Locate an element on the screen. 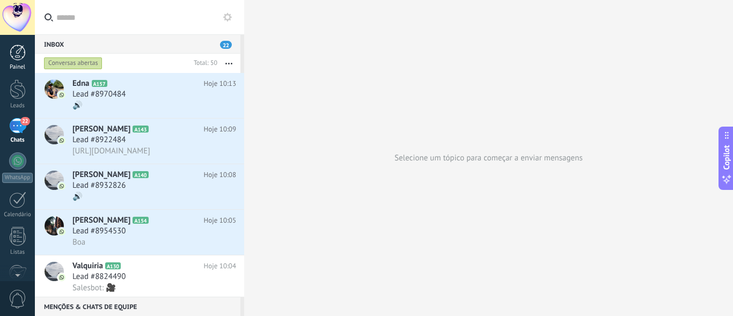 The width and height of the screenshot is (733, 316). span: Hoje 10:13 is located at coordinates (220, 84).